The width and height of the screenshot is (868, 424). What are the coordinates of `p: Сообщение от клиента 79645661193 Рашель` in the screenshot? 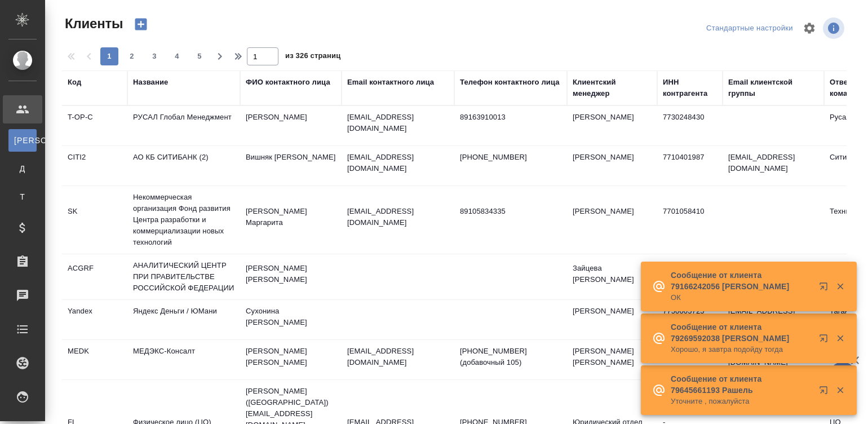 It's located at (741, 384).